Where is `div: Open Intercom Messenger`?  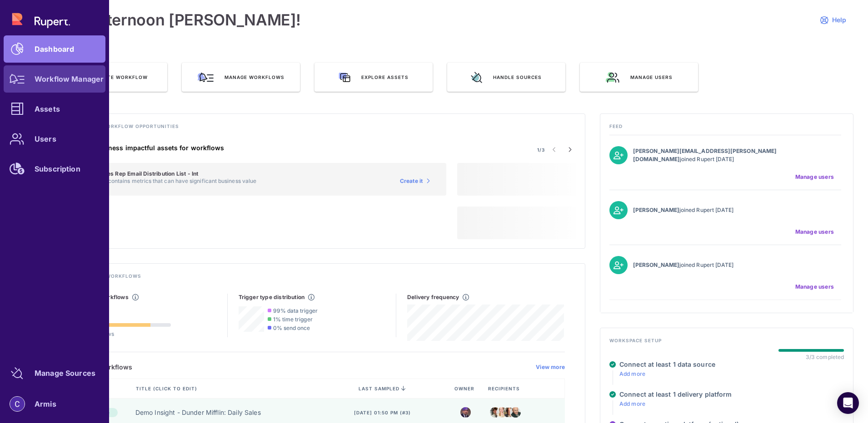
div: Open Intercom Messenger is located at coordinates (848, 404).